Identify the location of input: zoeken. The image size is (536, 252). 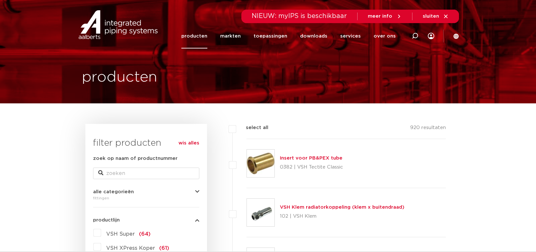
(146, 173).